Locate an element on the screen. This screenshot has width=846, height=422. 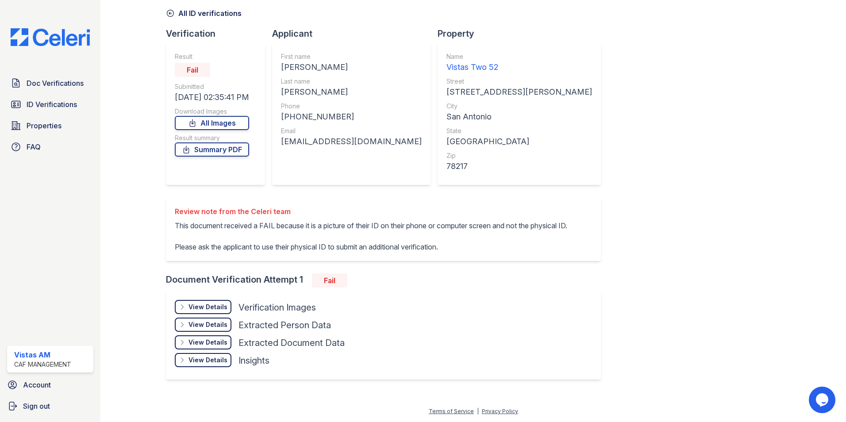
div: Name is located at coordinates (519, 57).